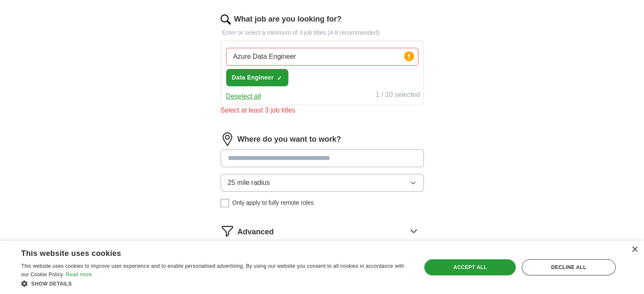 This screenshot has width=644, height=294. I want to click on a: Read more, opens a new window, so click(79, 275).